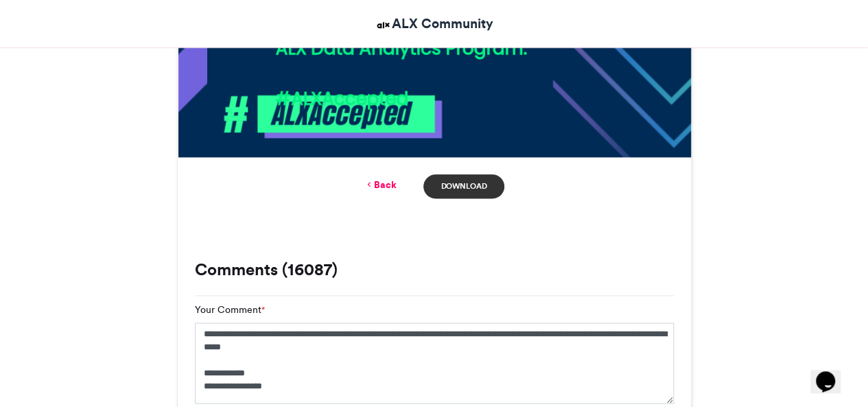 Image resolution: width=868 pixels, height=407 pixels. What do you see at coordinates (464, 186) in the screenshot?
I see `a: Download` at bounding box center [464, 186].